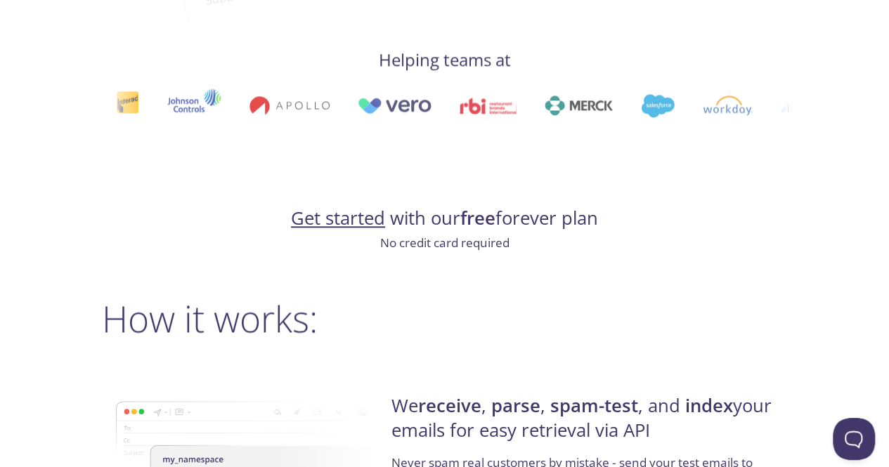 This screenshot has width=889, height=467. I want to click on strong: free, so click(478, 218).